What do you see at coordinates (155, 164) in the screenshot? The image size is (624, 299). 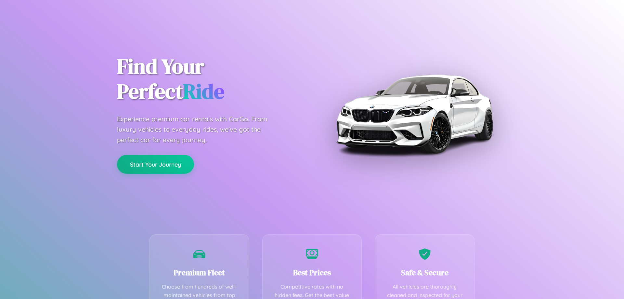 I see `button: Start Your Journey` at bounding box center [155, 164].